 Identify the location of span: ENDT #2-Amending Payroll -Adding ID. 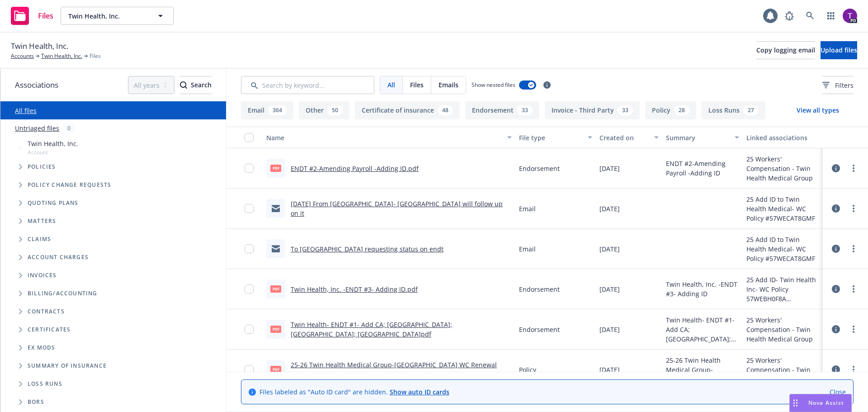
(702, 168).